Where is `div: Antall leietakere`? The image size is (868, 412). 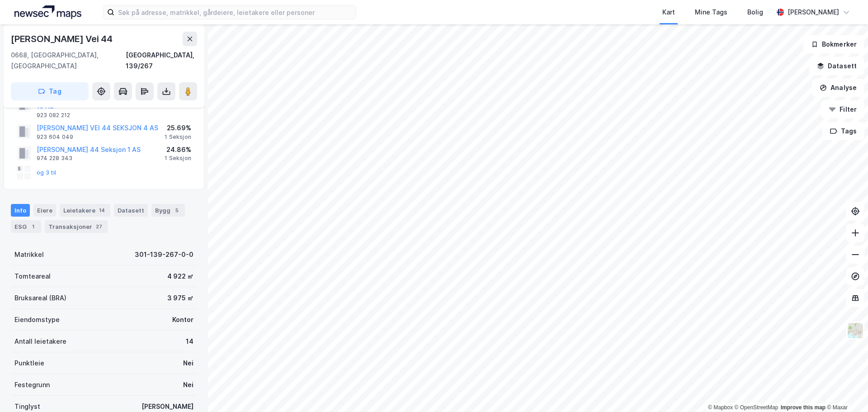 div: Antall leietakere is located at coordinates (41, 341).